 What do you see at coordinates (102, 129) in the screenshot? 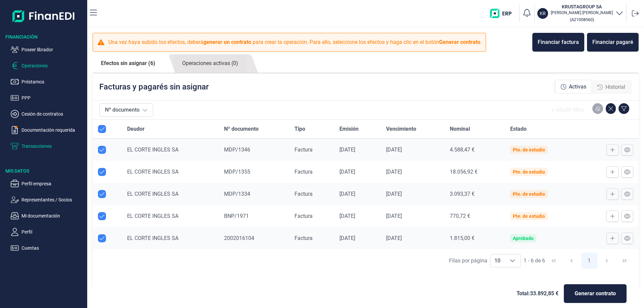
I see `div: All items selected` at bounding box center [102, 129].